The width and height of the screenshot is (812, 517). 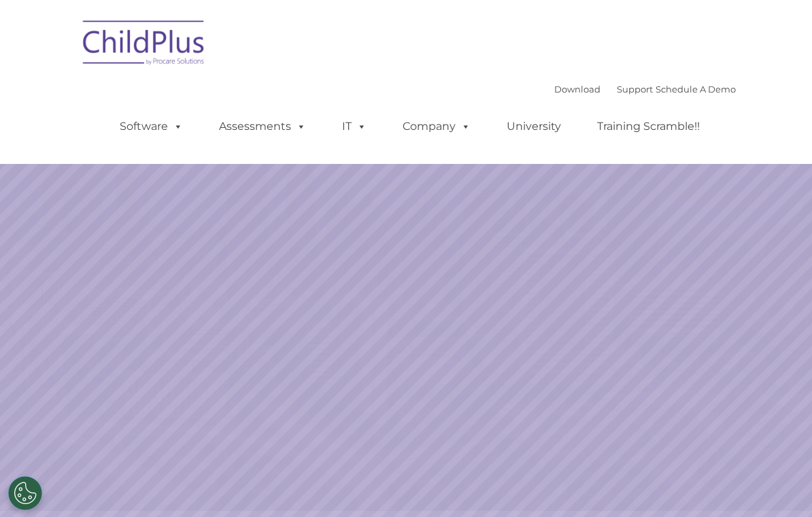 I want to click on a: Support, so click(x=634, y=89).